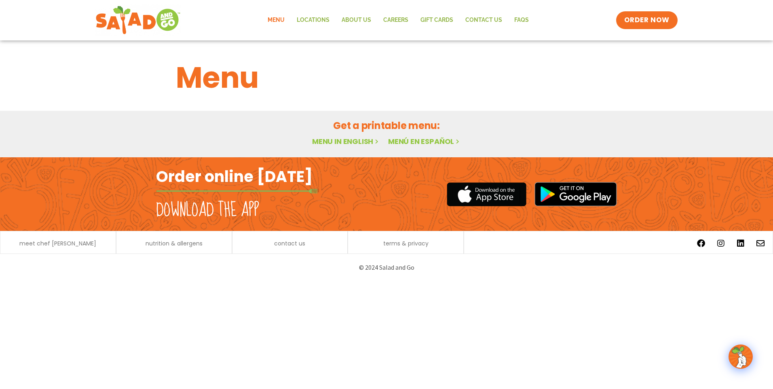 The height and width of the screenshot is (389, 773). I want to click on a: Menu, so click(276, 20).